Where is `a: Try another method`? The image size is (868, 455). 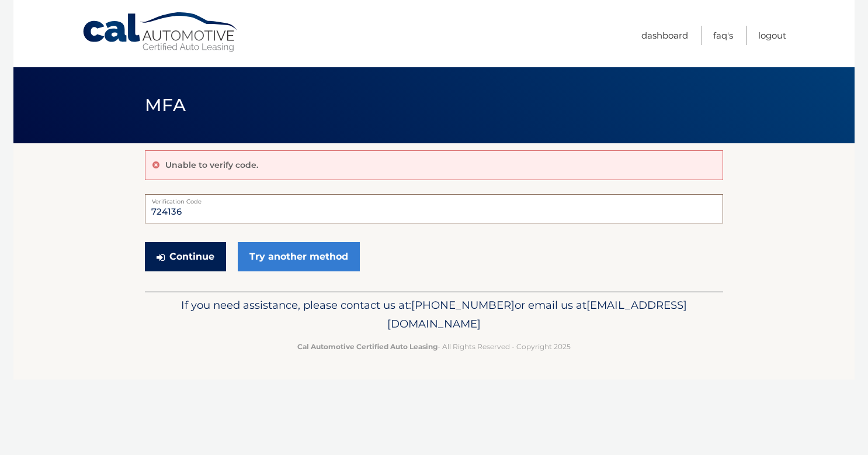 a: Try another method is located at coordinates (299, 257).